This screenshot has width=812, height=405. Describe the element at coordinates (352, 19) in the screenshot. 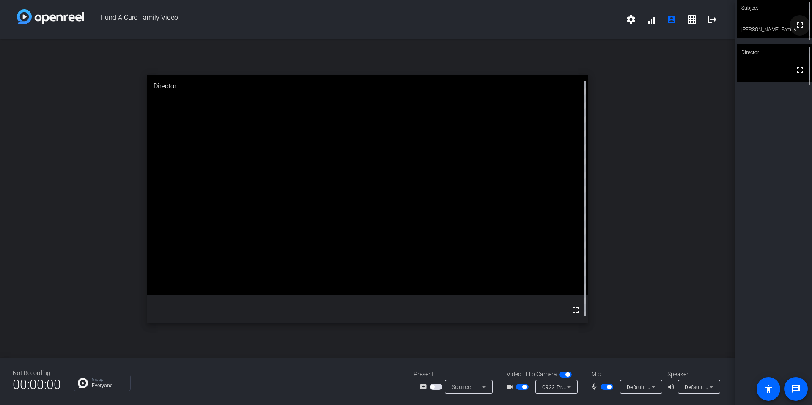

I see `span: Fund A Cure Family Video` at that location.